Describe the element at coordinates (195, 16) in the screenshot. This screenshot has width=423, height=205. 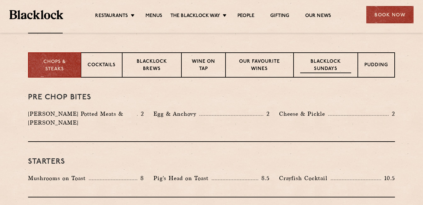
I see `a: The Blacklock Way` at that location.